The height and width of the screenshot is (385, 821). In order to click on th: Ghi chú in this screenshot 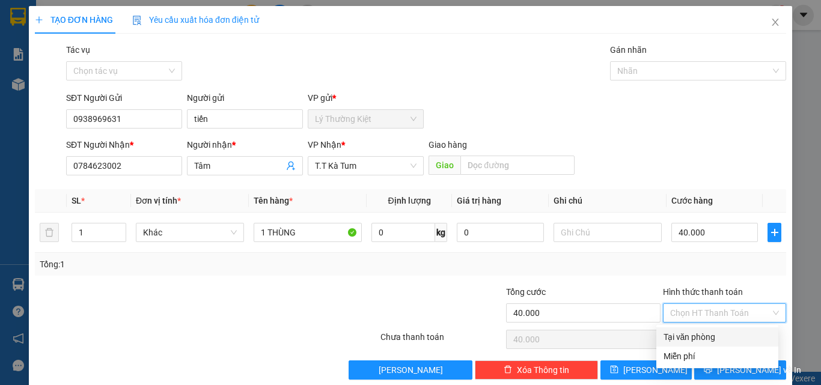, I will do `click(607, 201)`.